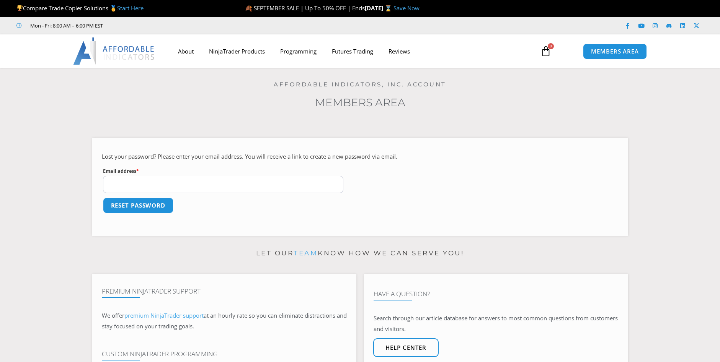 This screenshot has height=362, width=720. Describe the element at coordinates (113, 316) in the screenshot. I see `span: We offer` at that location.